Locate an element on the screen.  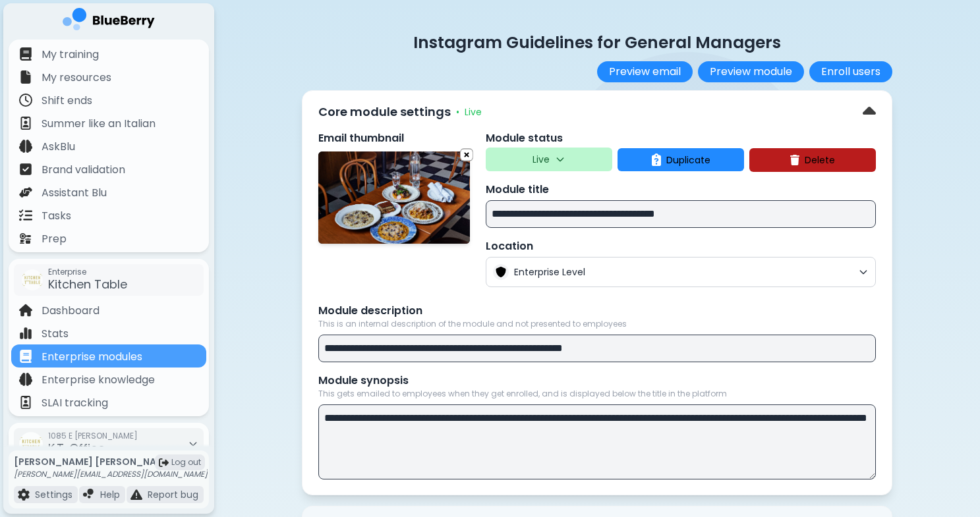
span: Delete is located at coordinates (820, 160).